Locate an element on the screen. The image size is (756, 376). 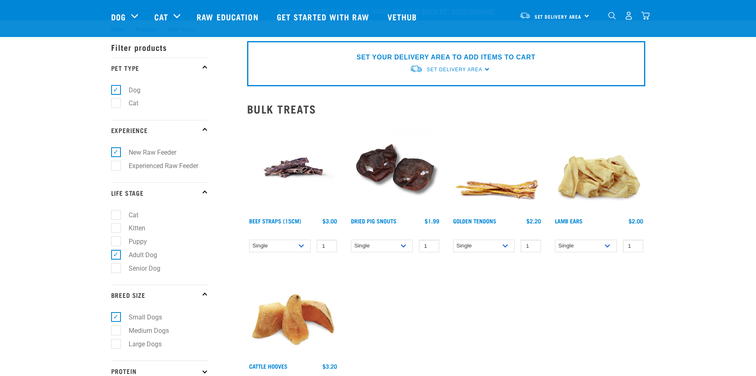
img: home-icon-1@2x.png is located at coordinates (612, 15).